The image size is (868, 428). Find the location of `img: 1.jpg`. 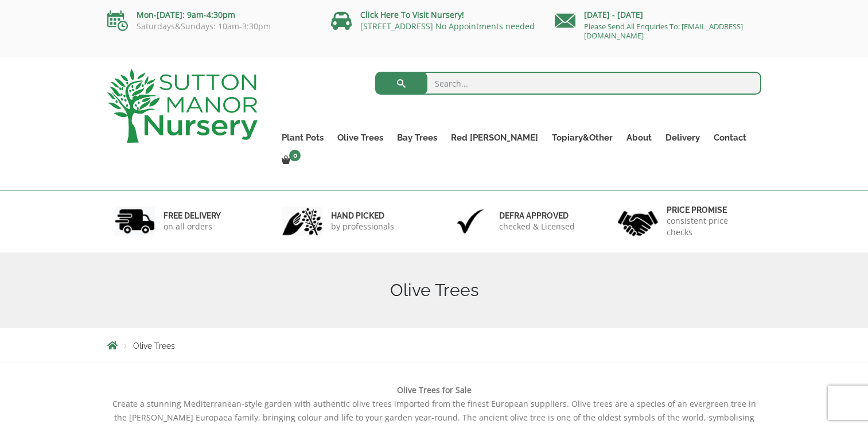

img: 1.jpg is located at coordinates (135, 221).